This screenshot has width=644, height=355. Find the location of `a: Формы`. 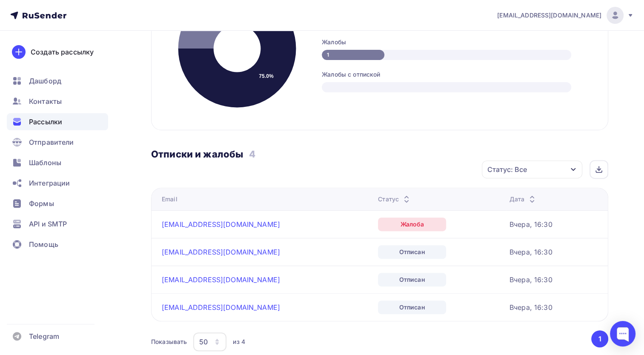

a: Формы is located at coordinates (57, 204).